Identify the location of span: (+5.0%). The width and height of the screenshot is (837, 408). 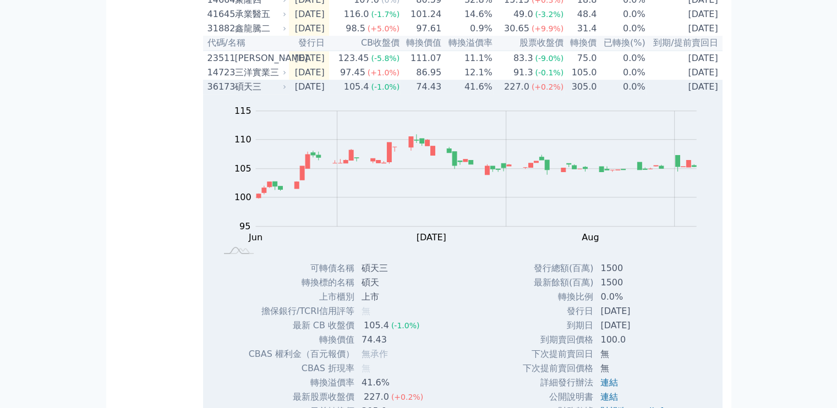
(384, 29).